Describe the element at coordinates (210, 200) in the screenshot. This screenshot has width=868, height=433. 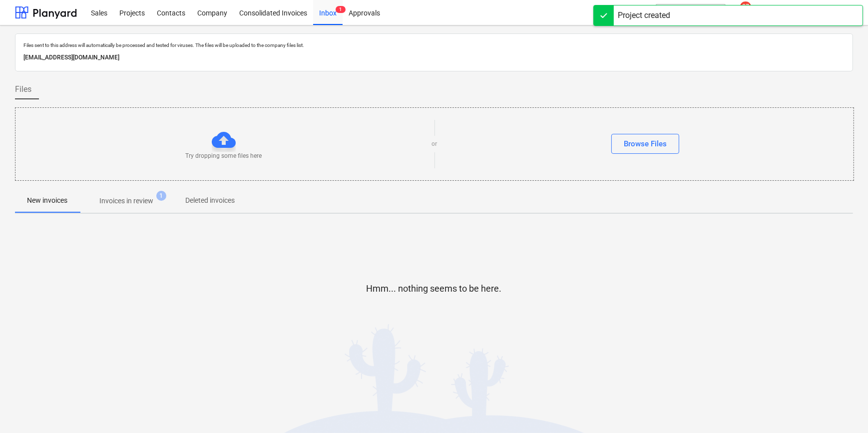
I see `p: Deleted invoices` at that location.